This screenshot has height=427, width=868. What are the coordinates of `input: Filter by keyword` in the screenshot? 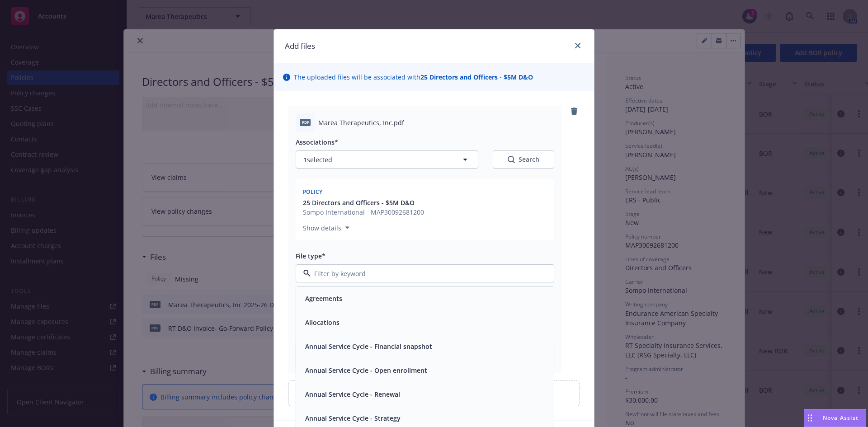 It's located at (423, 274).